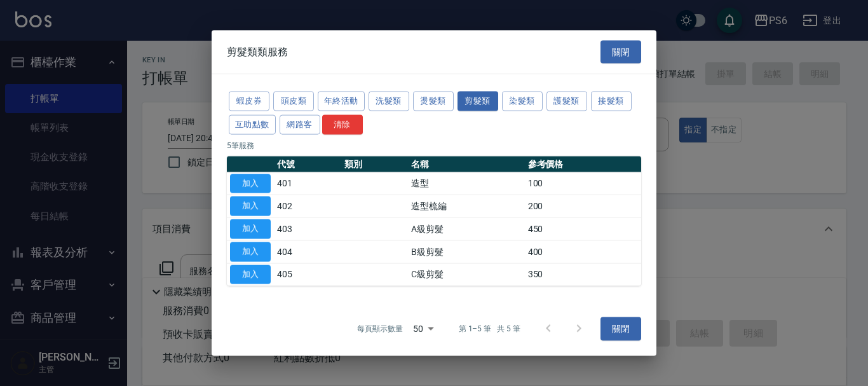  What do you see at coordinates (252, 124) in the screenshot?
I see `button: 互助點數` at bounding box center [252, 124].